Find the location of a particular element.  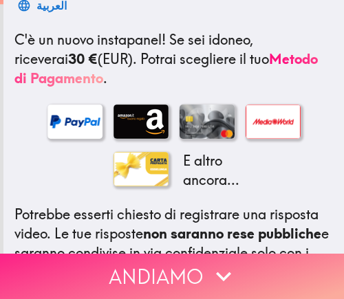

p: Se sei idoneo, riceverai (EUR) . Potrai scegliere il tuo . is located at coordinates (173, 59).